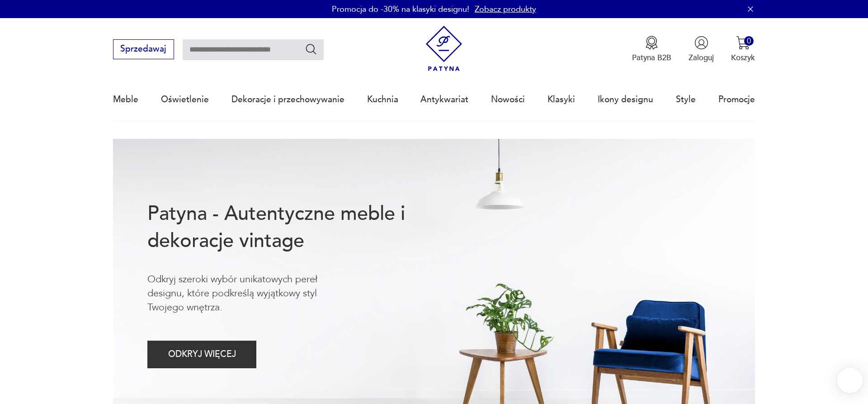 The width and height of the screenshot is (868, 404). I want to click on p: Zaloguj, so click(701, 58).